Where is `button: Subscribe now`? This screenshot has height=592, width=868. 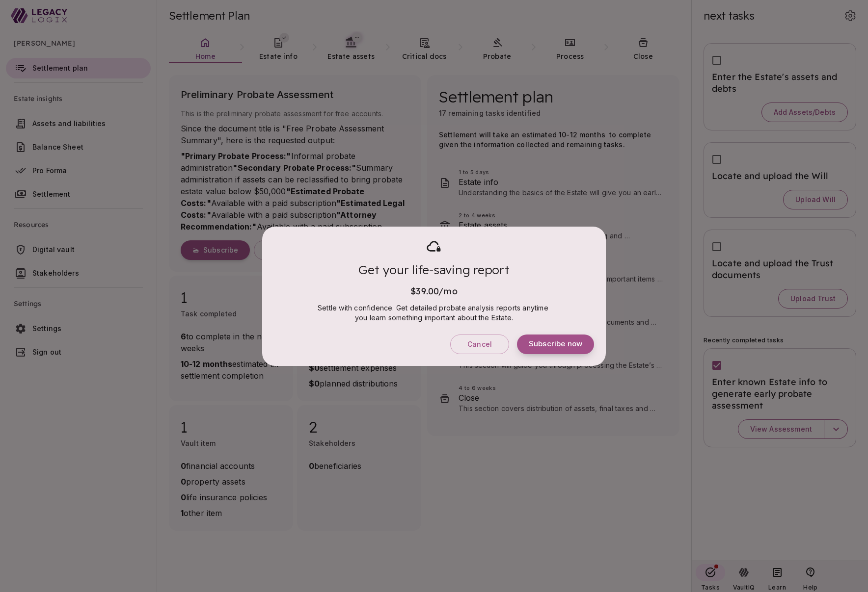
button: Subscribe now is located at coordinates (555, 344).